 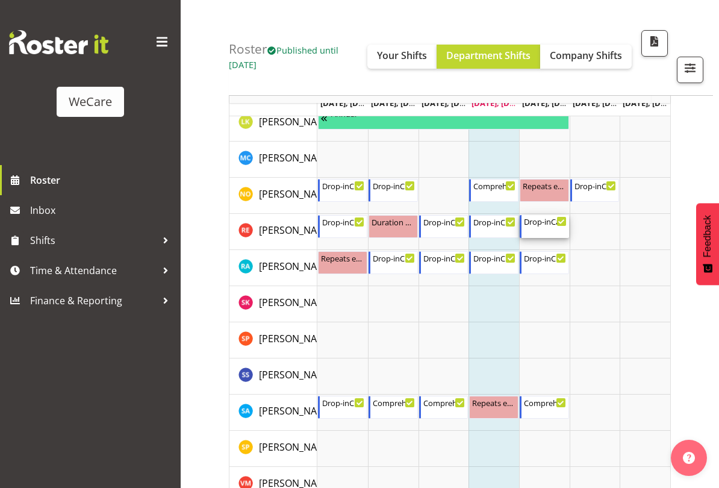 I want to click on div: Rachel Els"s event - Duration 23 hours - Rachel Els Begin From Tuesday, October 7, 2025 at 12:00:..., so click(x=393, y=227).